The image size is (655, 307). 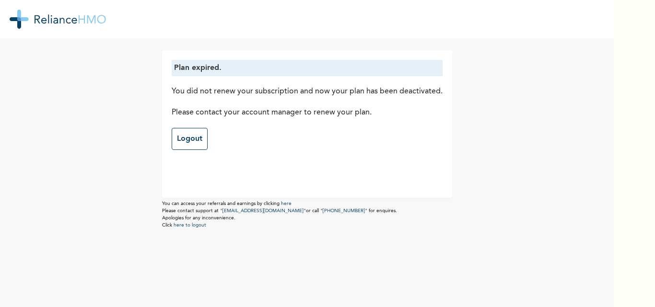 What do you see at coordinates (190, 225) in the screenshot?
I see `a: here to logout` at bounding box center [190, 225].